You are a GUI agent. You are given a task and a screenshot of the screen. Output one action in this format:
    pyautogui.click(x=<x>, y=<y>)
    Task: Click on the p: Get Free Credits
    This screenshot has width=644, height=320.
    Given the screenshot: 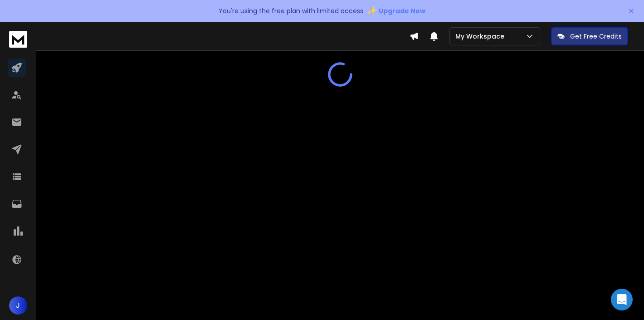 What is the action you would take?
    pyautogui.click(x=596, y=36)
    